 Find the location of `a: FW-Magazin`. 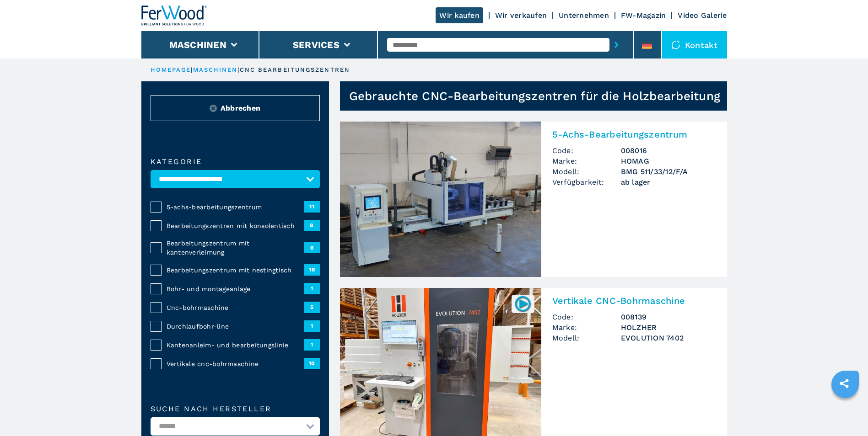

a: FW-Magazin is located at coordinates (643, 15).